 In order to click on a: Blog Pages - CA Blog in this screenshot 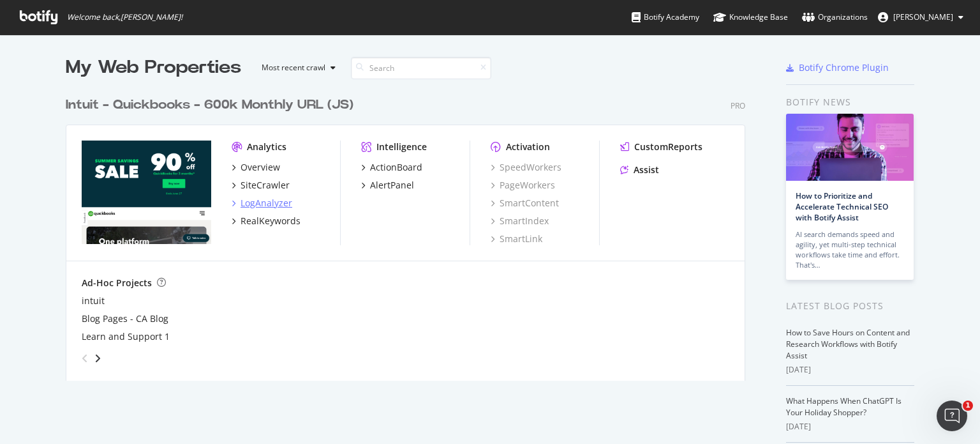, I will do `click(125, 319)`.